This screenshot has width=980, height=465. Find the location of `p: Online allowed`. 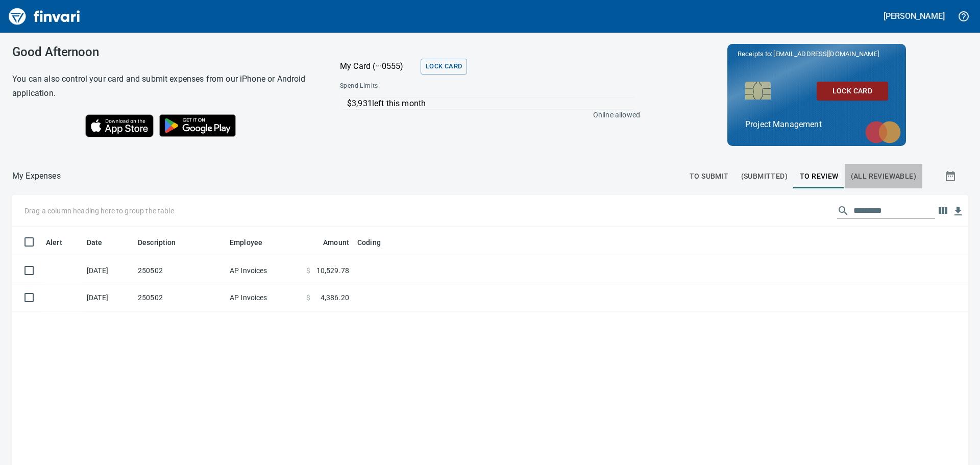

p: Online allowed is located at coordinates (486, 115).